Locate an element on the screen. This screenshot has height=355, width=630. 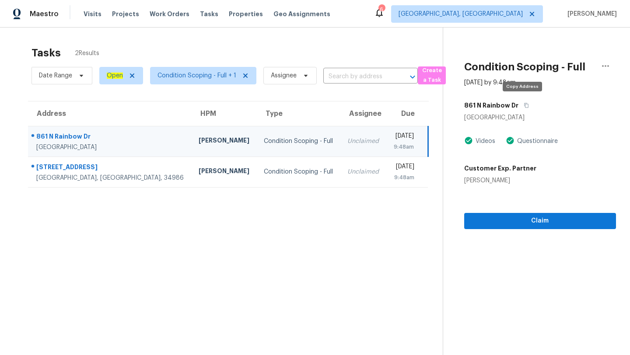
ah_el_jm_1744035306855: Open is located at coordinates (115, 76).